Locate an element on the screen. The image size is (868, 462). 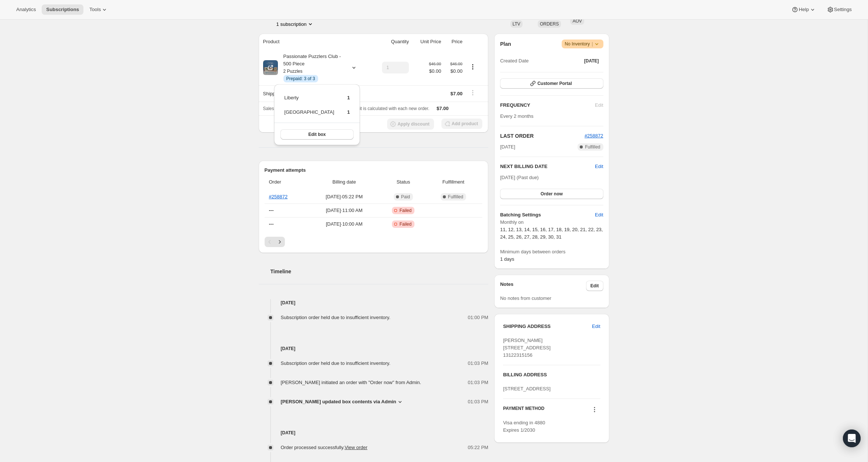
button: Order now is located at coordinates (551, 194).